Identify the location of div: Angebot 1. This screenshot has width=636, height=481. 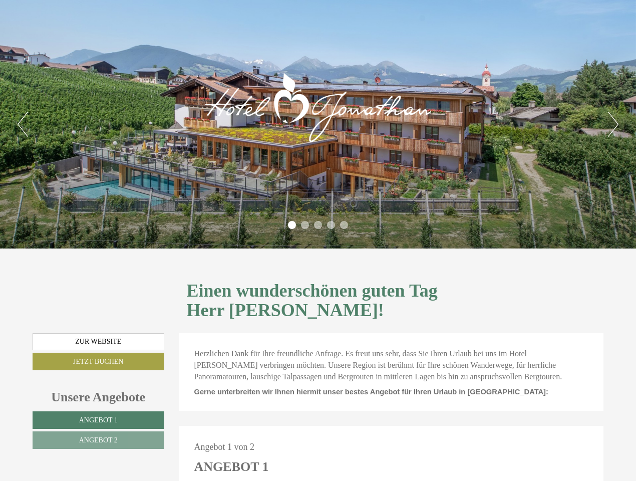
(232, 467).